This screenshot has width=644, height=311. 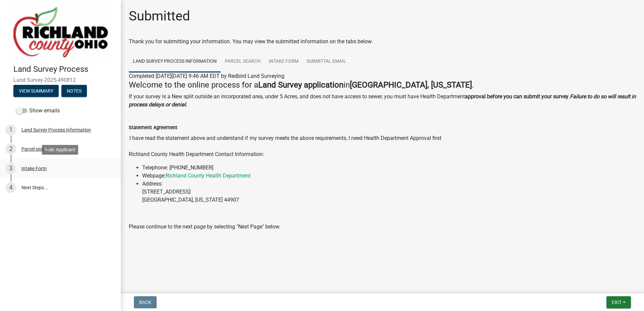 What do you see at coordinates (159, 16) in the screenshot?
I see `h1: Submitted` at bounding box center [159, 16].